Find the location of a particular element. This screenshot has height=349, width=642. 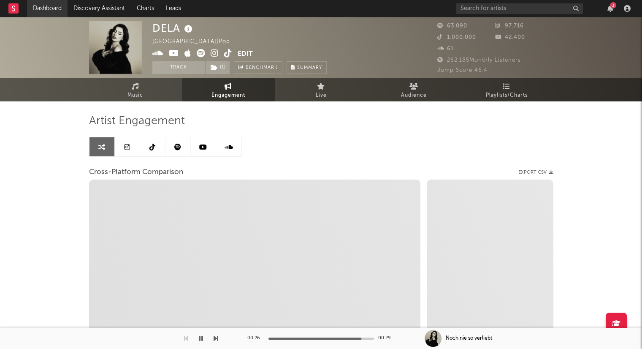

a: Audience is located at coordinates (414, 89).